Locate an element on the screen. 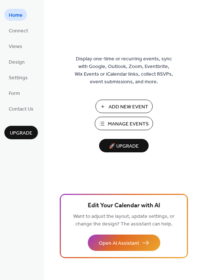 This screenshot has height=280, width=204. button: Manage Events is located at coordinates (124, 123).